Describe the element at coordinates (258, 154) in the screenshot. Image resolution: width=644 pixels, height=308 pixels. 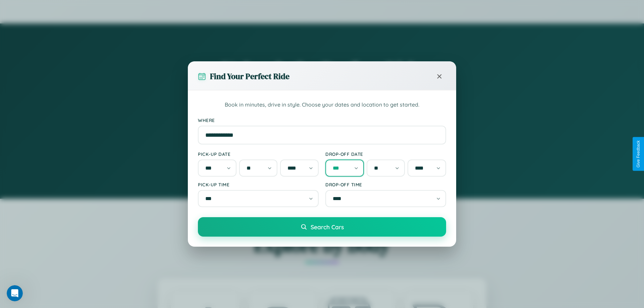
I see `label: Pick-up Date` at that location.